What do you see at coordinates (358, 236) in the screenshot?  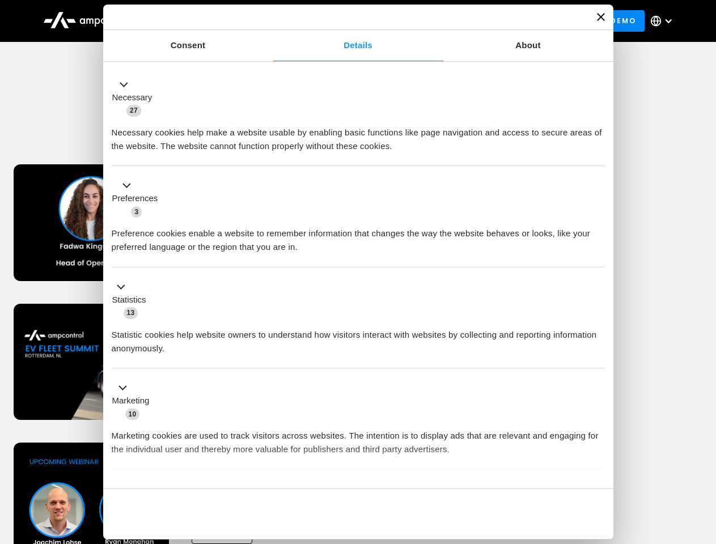 I see `div: Preference cookies enable a website to remember information that changes the way the website beha...` at bounding box center [358, 236].